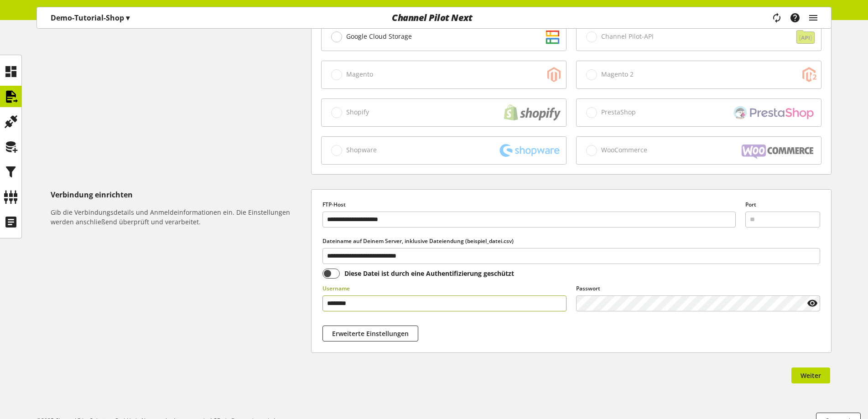  Describe the element at coordinates (427, 273) in the screenshot. I see `span: Diese Datei ist durch eine Authentifizierung geschützt` at that location.